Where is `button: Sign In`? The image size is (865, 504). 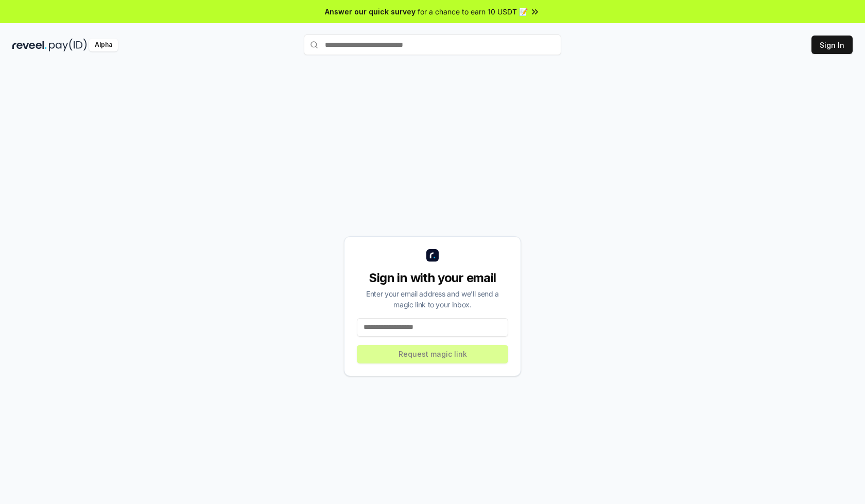
button: Sign In is located at coordinates (832, 45).